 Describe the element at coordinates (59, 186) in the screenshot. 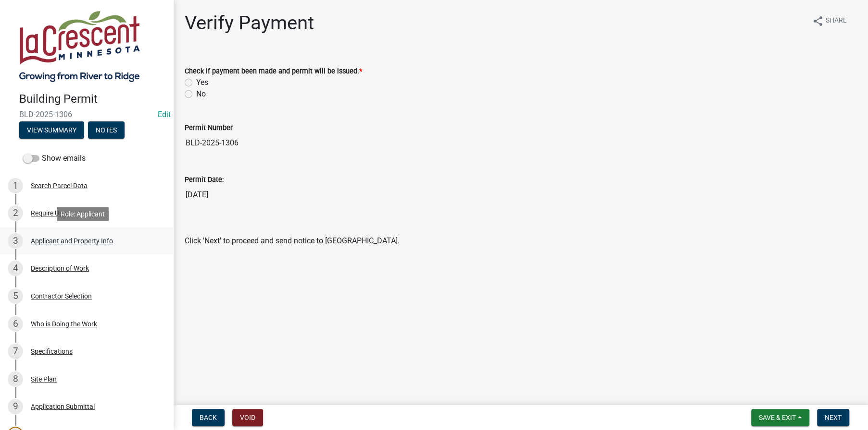

I see `div: Search Parcel Data` at that location.